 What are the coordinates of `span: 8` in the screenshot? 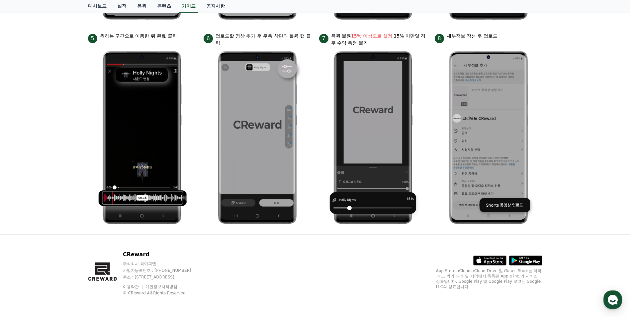 It's located at (440, 39).